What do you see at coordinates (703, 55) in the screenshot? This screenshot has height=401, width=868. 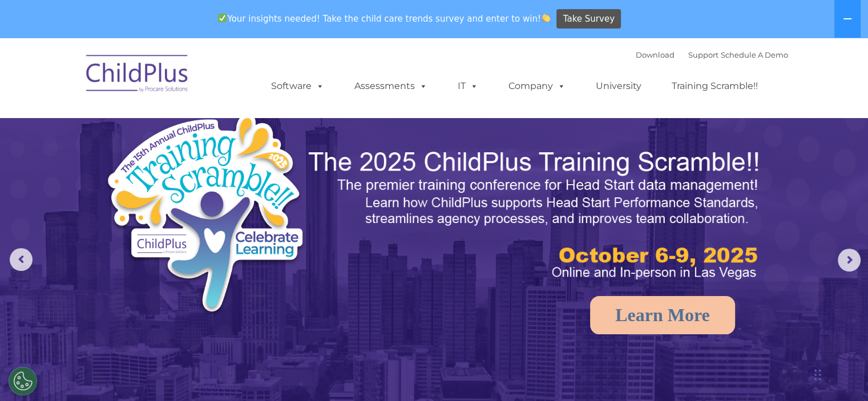 I see `a: Support` at bounding box center [703, 55].